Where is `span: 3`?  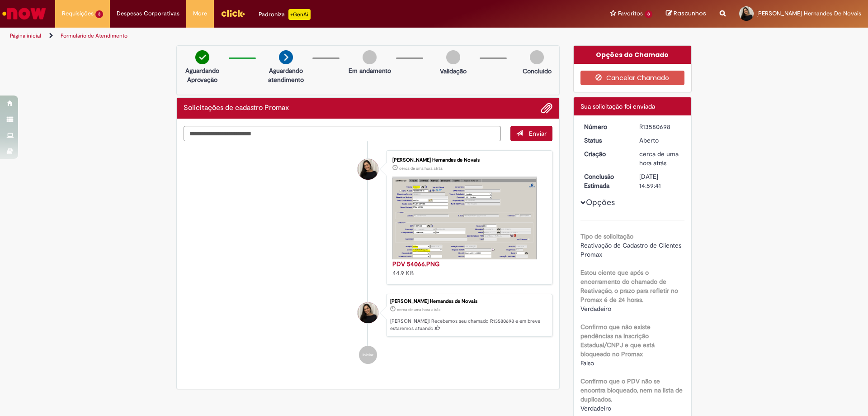
span: 3 is located at coordinates (99, 14).